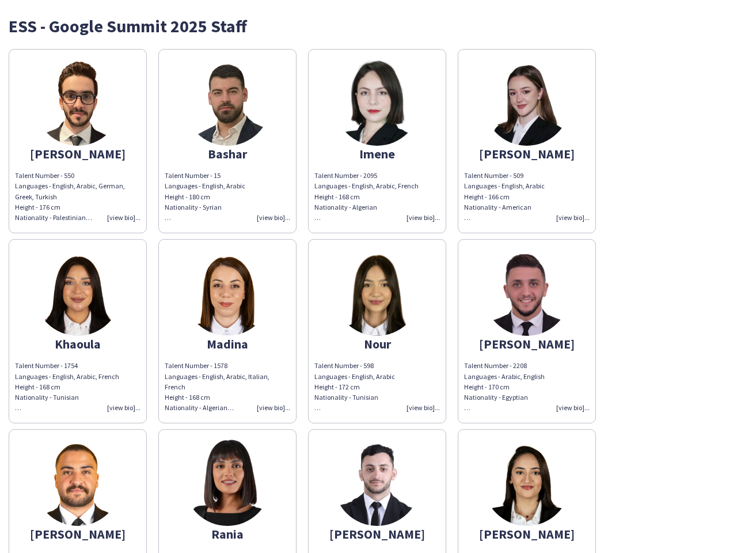 The image size is (737, 553). What do you see at coordinates (377, 397) in the screenshot?
I see `div: Height - 172 cm Nationality - Tunisian` at bounding box center [377, 397].